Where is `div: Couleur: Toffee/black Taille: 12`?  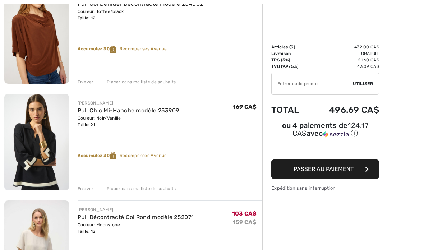
div: Couleur: Toffee/black Taille: 12 is located at coordinates (140, 15).